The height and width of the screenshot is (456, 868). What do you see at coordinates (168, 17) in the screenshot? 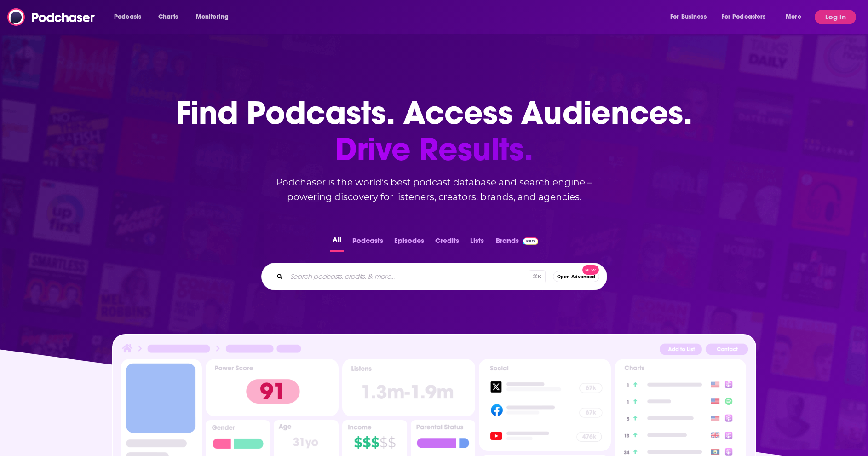
I see `a: Charts` at bounding box center [168, 17].